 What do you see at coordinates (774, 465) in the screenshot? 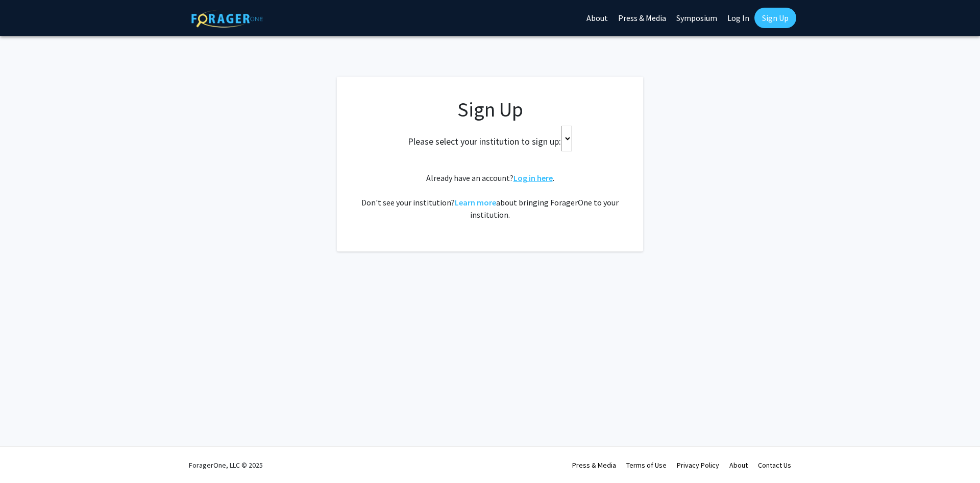
I see `a: Contact Us` at bounding box center [774, 465].